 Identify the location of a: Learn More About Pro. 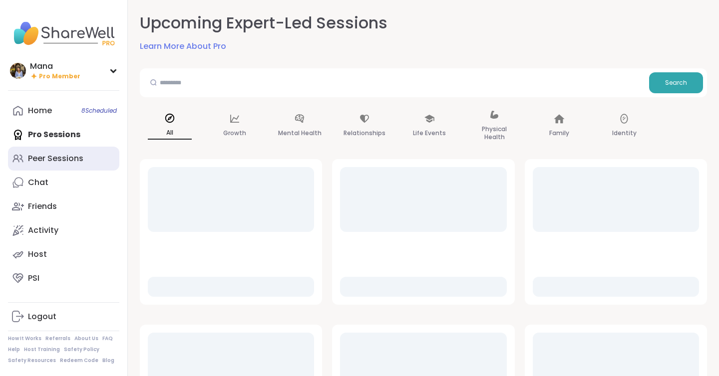
(183, 46).